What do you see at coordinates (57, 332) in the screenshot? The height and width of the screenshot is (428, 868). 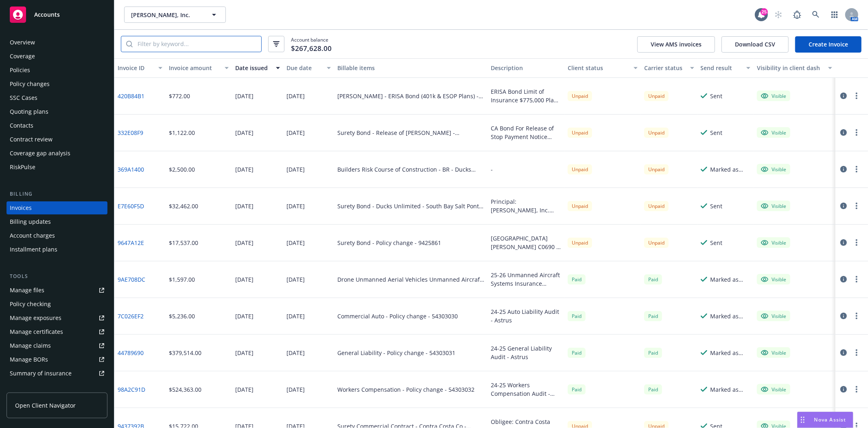 I see `a: Manage certificates` at bounding box center [57, 332].